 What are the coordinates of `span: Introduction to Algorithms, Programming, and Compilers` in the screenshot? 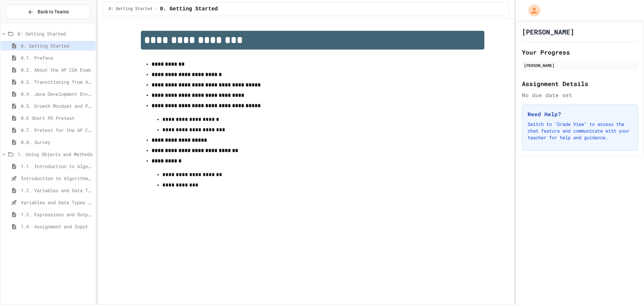 It's located at (57, 178).